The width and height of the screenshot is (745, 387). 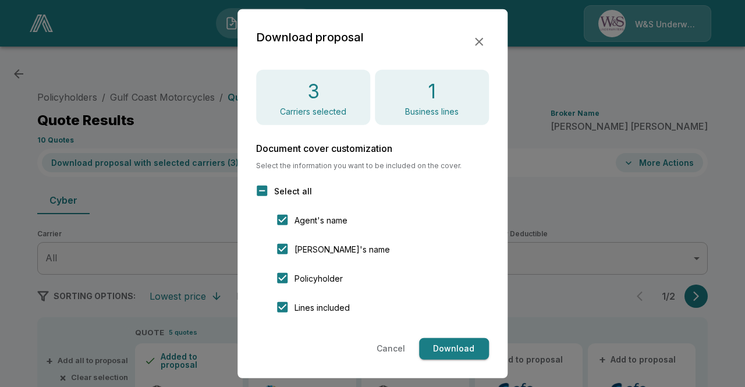 What do you see at coordinates (432, 91) in the screenshot?
I see `h4: 1` at bounding box center [432, 91].